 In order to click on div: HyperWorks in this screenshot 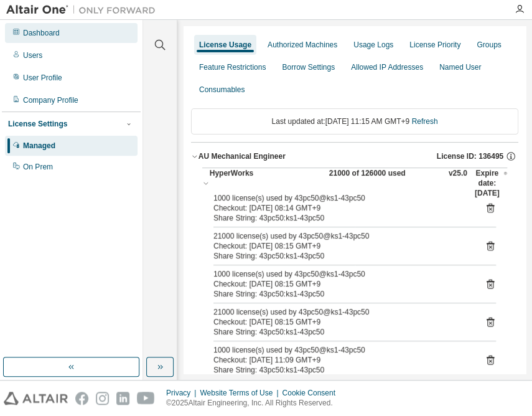, I will do `click(266, 183)`.